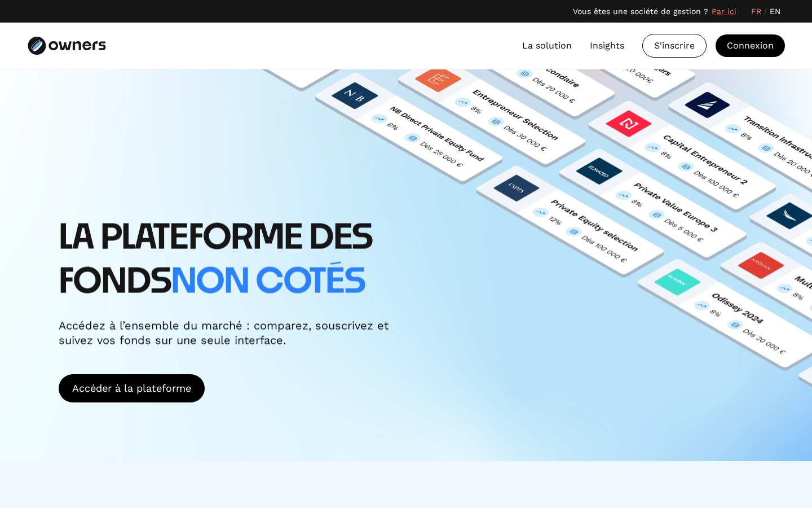 Image resolution: width=812 pixels, height=508 pixels. I want to click on span: non cotés, so click(268, 283).